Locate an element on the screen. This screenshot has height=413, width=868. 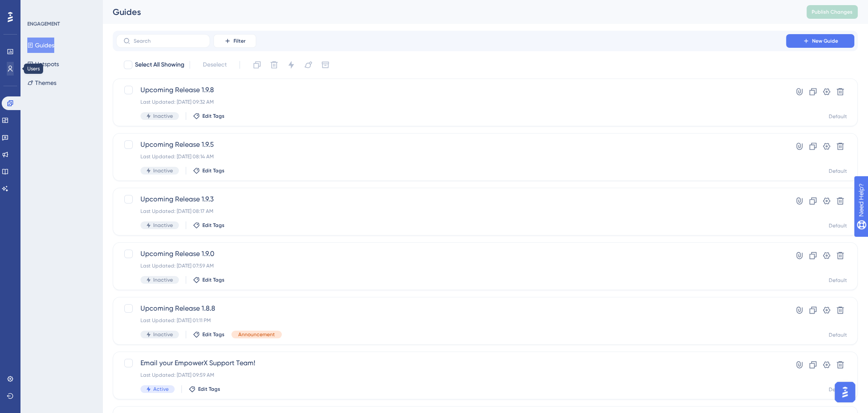
span: Need Help? is located at coordinates (37, 7).